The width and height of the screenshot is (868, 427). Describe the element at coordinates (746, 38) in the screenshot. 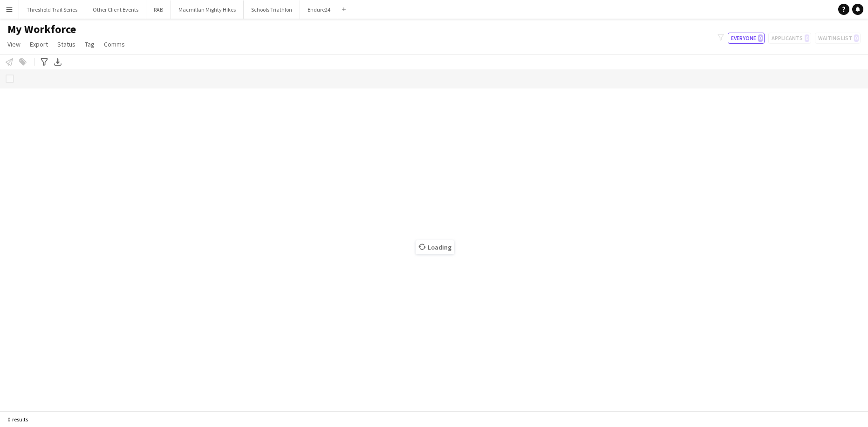

I see `button: Everyone0` at that location.